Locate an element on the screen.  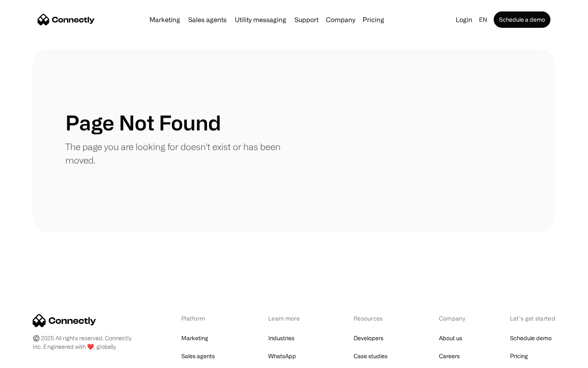
a: Schedule a demo is located at coordinates (522, 20).